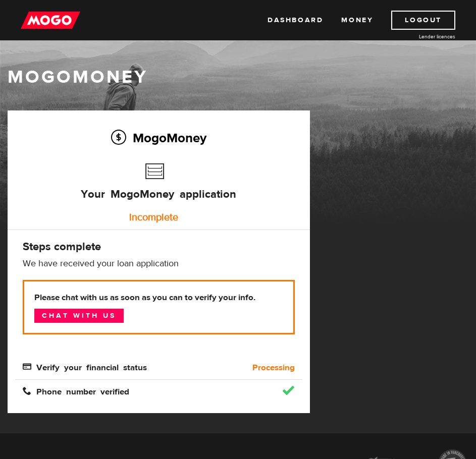 This screenshot has height=459, width=476. What do you see at coordinates (84, 366) in the screenshot?
I see `span: Verify your financial status` at bounding box center [84, 366].